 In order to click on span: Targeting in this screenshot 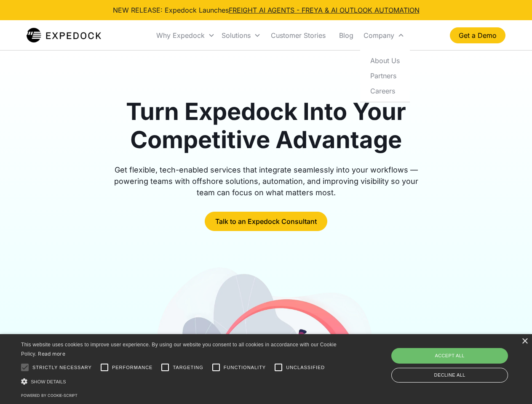, I will do `click(188, 368)`.